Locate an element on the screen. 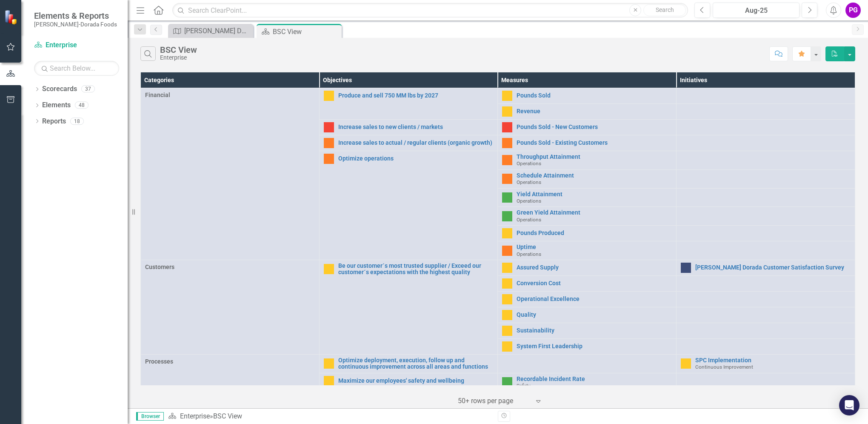 The width and height of the screenshot is (868, 424). a: Increase sales to actual / regular clients (organic growth) is located at coordinates (416, 143).